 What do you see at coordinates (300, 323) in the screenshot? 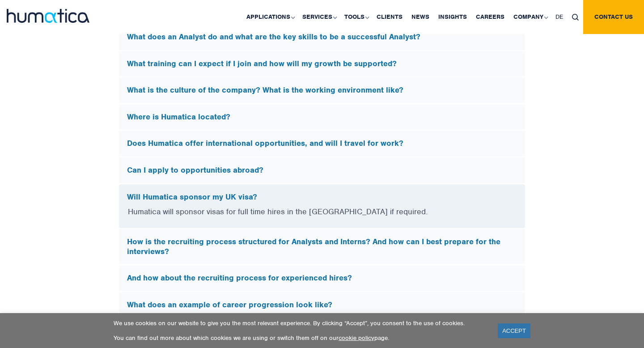
I see `p: We use cookies on our website to give you the most relevant experience. By clicking “Accept”, you...` at bounding box center [300, 323].